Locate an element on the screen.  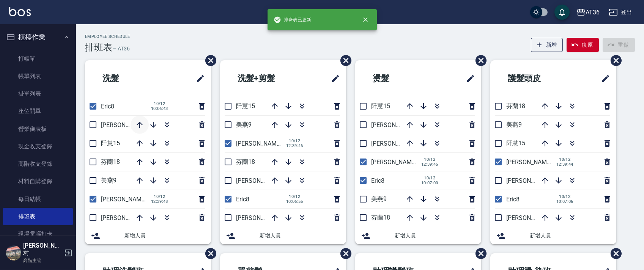
h2: 護髮頭皮 is located at coordinates (535, 78).